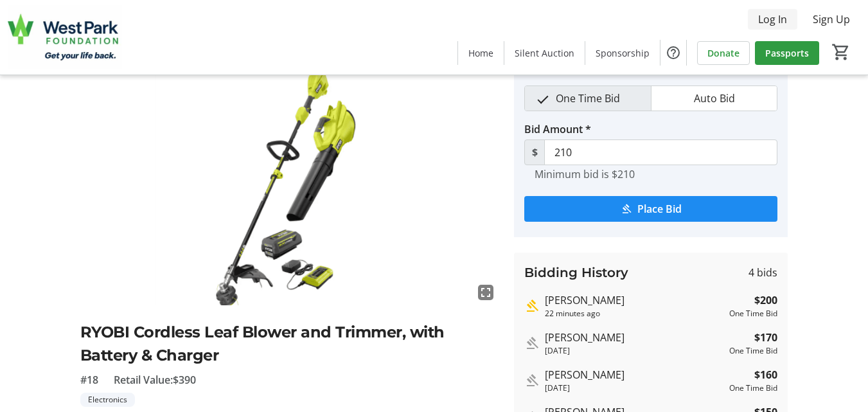  I want to click on span: Retail Value: $390, so click(155, 380).